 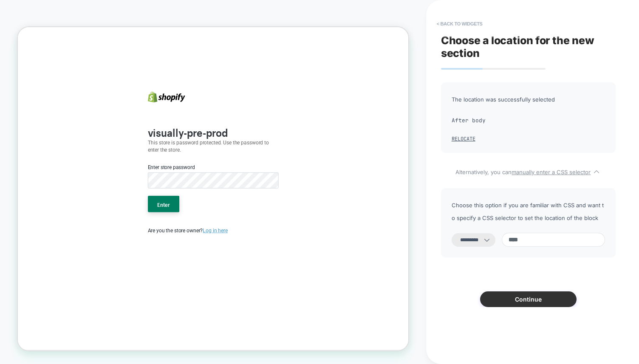 I want to click on u: manually enter a CSS selector, so click(x=551, y=172).